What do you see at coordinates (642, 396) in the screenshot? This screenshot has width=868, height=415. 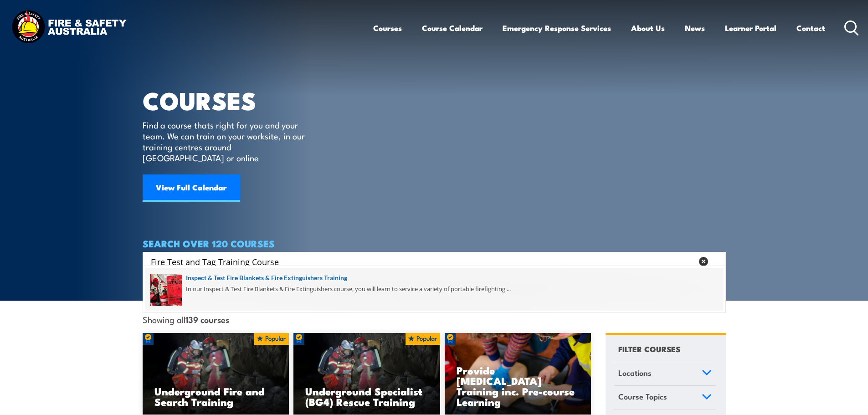 I see `span: Course Topics` at bounding box center [642, 396].